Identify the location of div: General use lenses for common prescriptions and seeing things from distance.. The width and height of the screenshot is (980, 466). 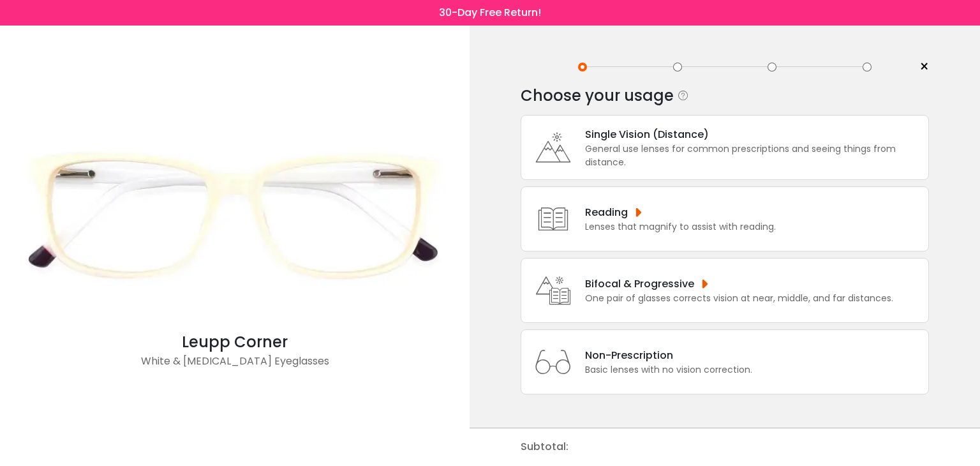
(754, 156).